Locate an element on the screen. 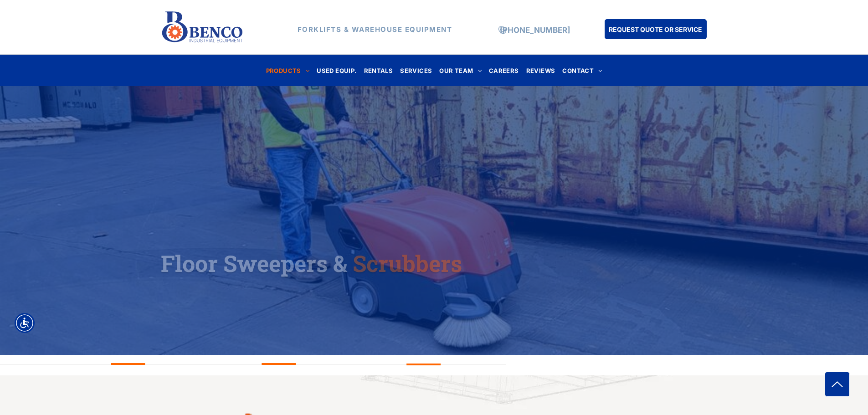 The height and width of the screenshot is (415, 868). a: REVIEWS is located at coordinates (540, 70).